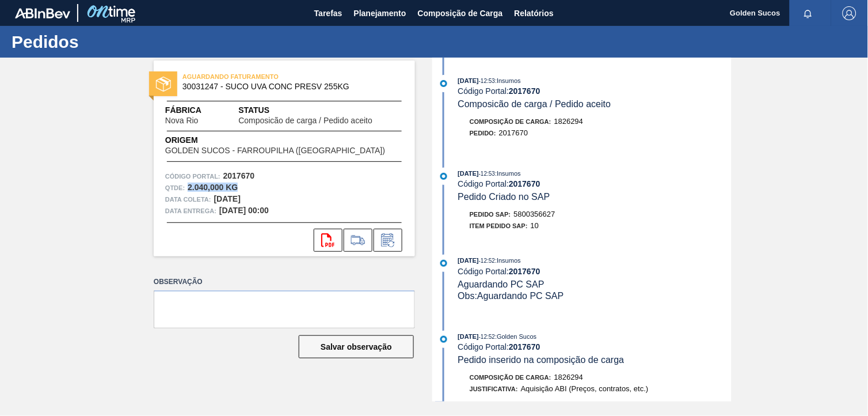 This screenshot has height=416, width=868. Describe the element at coordinates (534, 13) in the screenshot. I see `span: Relatórios` at that location.